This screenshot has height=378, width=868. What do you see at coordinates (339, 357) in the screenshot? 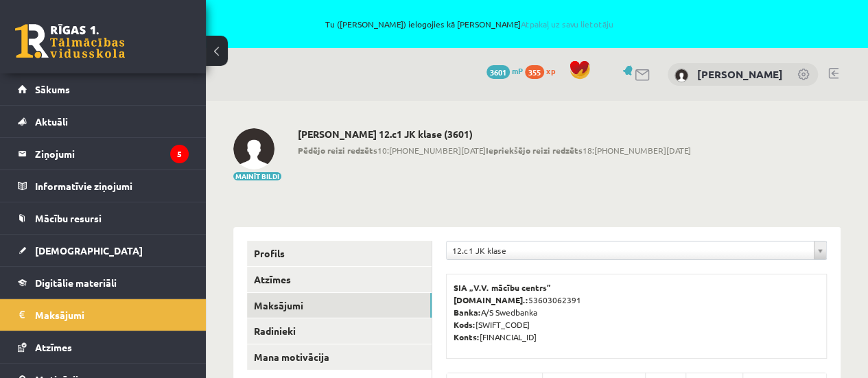
I see `a: Mana motivācija` at bounding box center [339, 357].